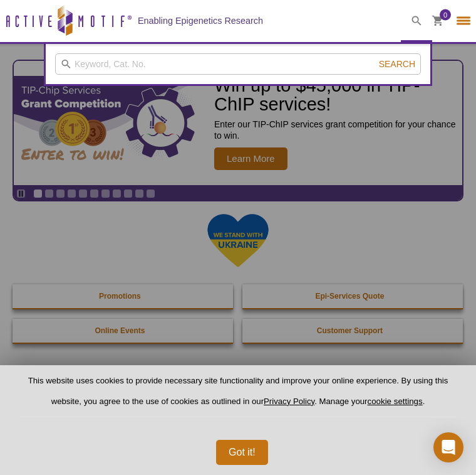 The width and height of the screenshot is (476, 475). I want to click on a: Privacy Policy, so click(289, 401).